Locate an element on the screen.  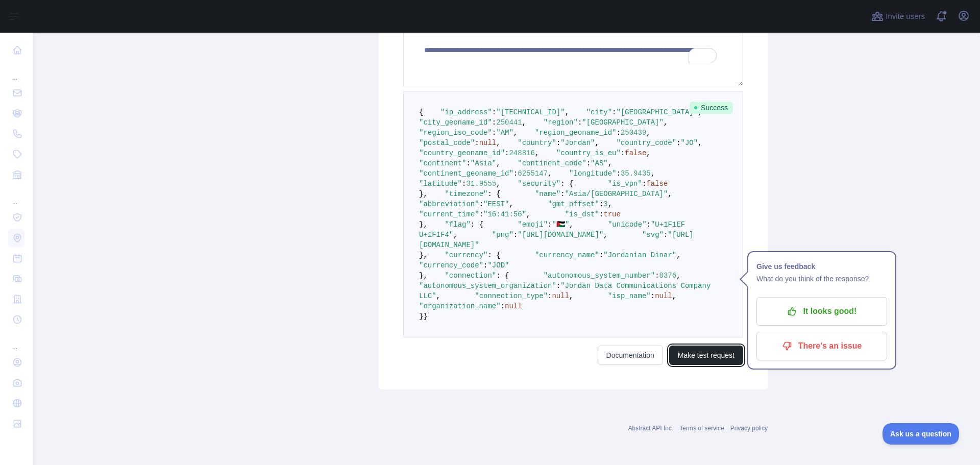
span: "autonomous_system_organization" is located at coordinates (487, 286).